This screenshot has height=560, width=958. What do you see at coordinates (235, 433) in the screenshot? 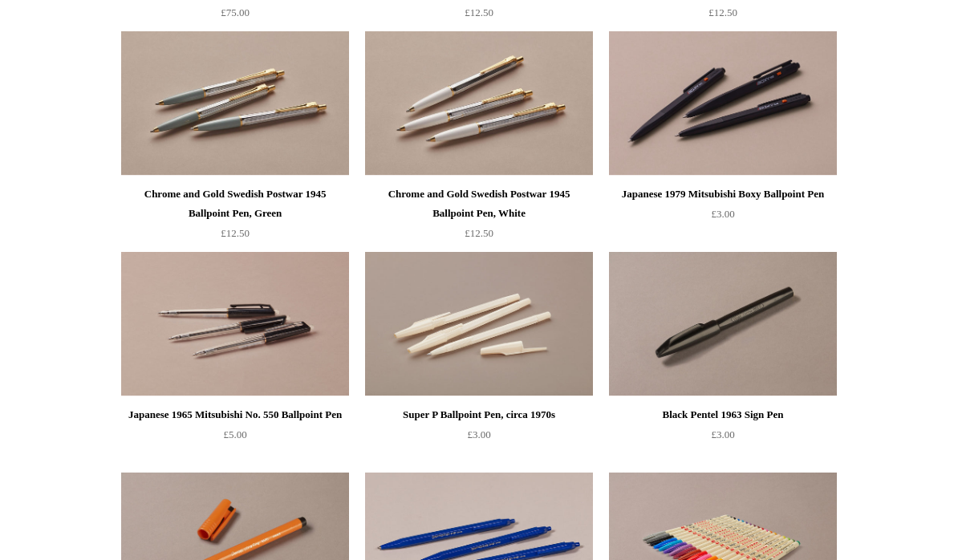
I see `span: £5.00` at bounding box center [235, 433].